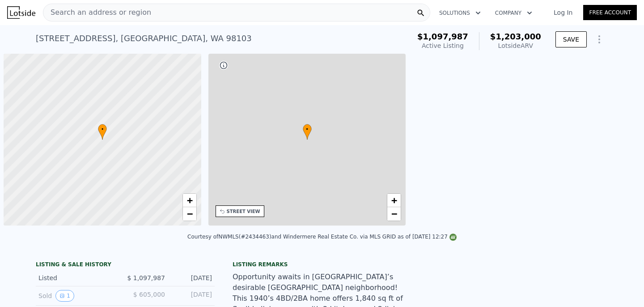 The width and height of the screenshot is (644, 307). I want to click on div: Sold, so click(78, 296).